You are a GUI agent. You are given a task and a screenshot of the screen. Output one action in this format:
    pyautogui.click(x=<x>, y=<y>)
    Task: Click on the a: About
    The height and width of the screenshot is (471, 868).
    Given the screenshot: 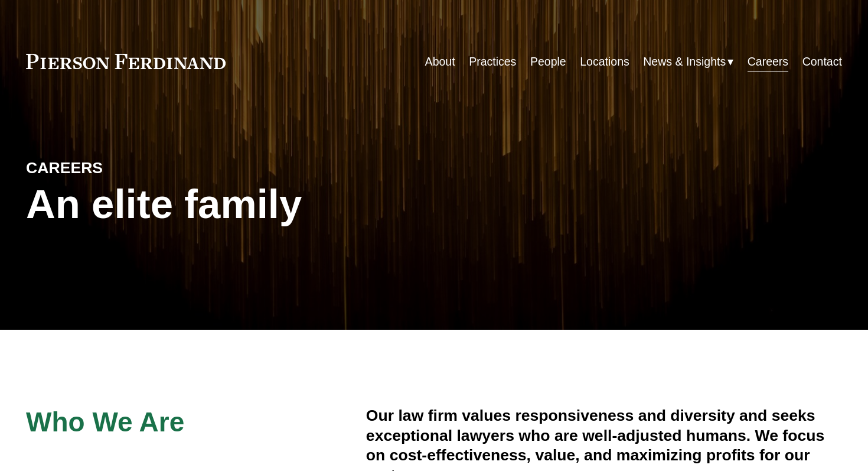 What is the action you would take?
    pyautogui.click(x=440, y=61)
    